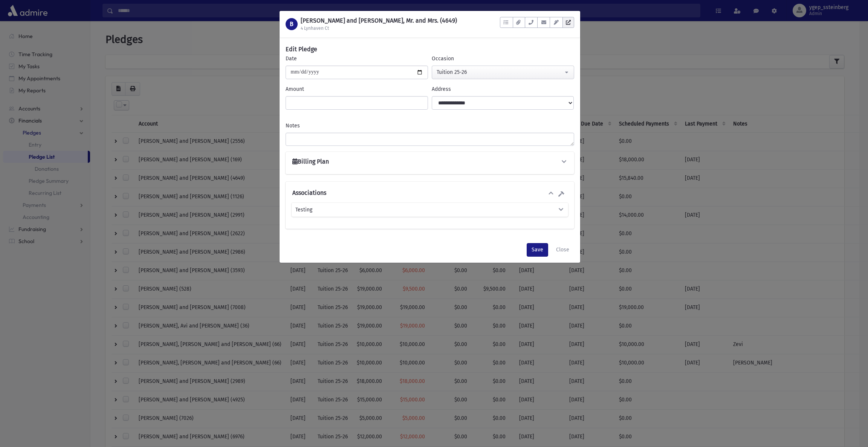 This screenshot has width=868, height=447. Describe the element at coordinates (295, 89) in the screenshot. I see `label: Amount` at that location.